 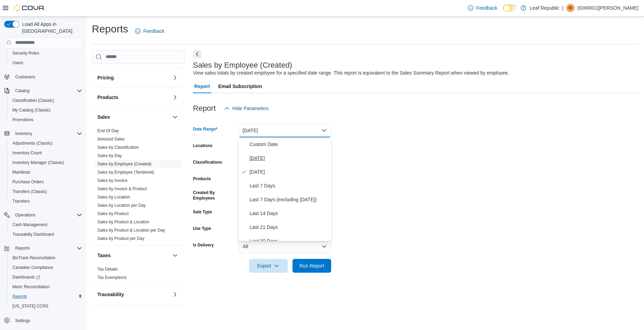 What do you see at coordinates (138, 186) in the screenshot?
I see `div: Sales` at bounding box center [138, 186].